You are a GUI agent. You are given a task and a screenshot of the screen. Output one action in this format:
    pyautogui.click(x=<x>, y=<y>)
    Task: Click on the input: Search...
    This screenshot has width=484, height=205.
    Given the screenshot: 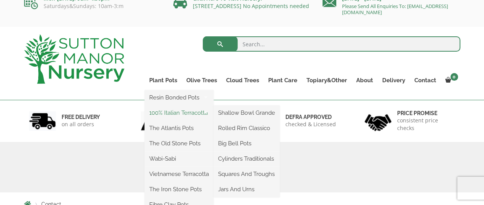 What is the action you would take?
    pyautogui.click(x=331, y=44)
    